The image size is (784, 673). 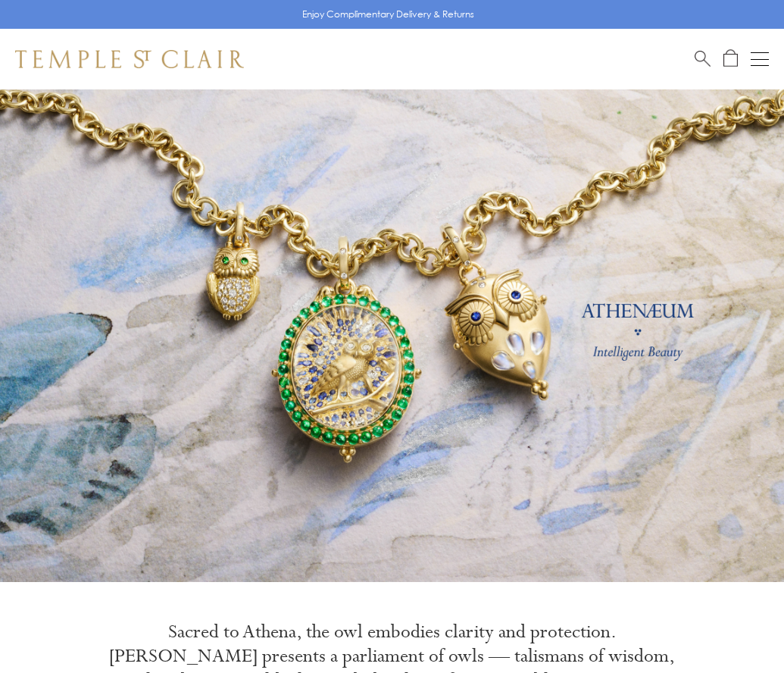 I want to click on a: Search, so click(x=702, y=58).